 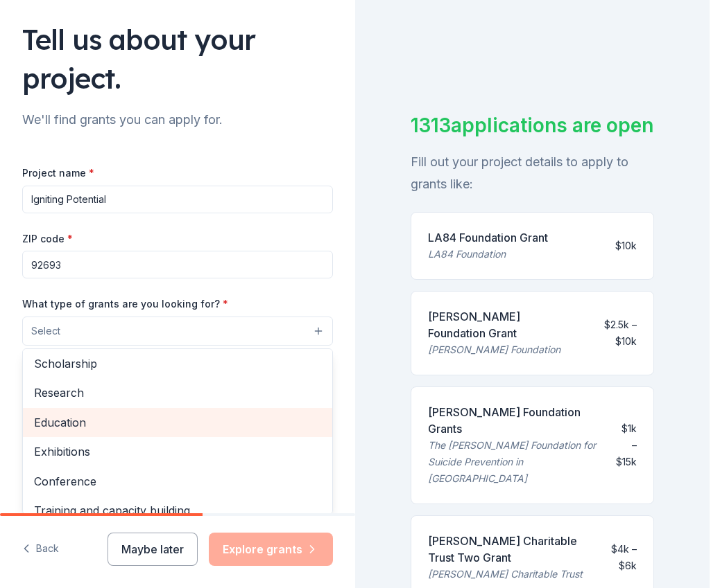 I want to click on span: Select, so click(x=46, y=331).